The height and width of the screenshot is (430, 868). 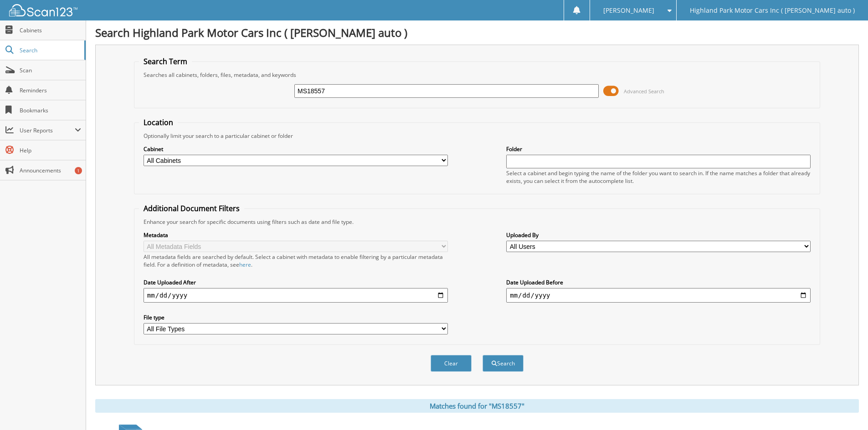 I want to click on legend: Search Term, so click(x=165, y=61).